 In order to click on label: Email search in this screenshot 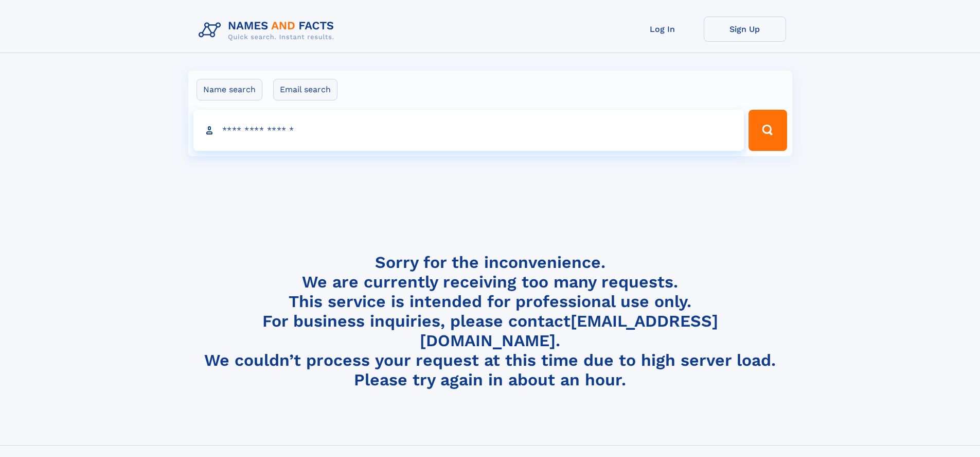, I will do `click(305, 90)`.